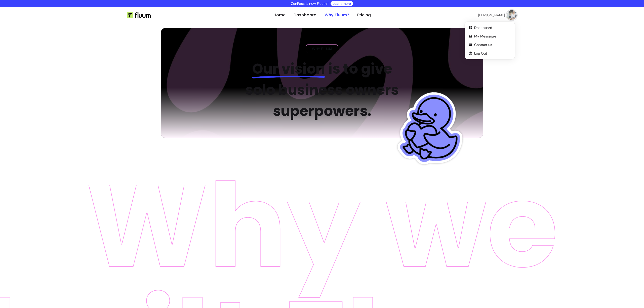  What do you see at coordinates (512, 15) in the screenshot?
I see `img: avatar` at bounding box center [512, 15].